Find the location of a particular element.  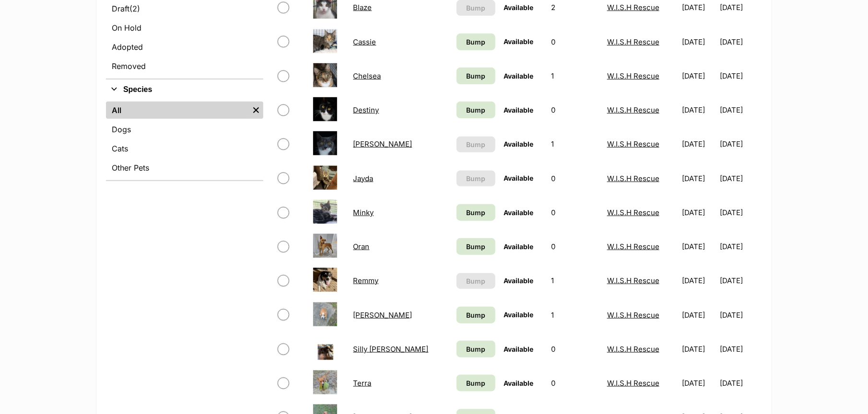

a: Chelsea is located at coordinates (367, 76).